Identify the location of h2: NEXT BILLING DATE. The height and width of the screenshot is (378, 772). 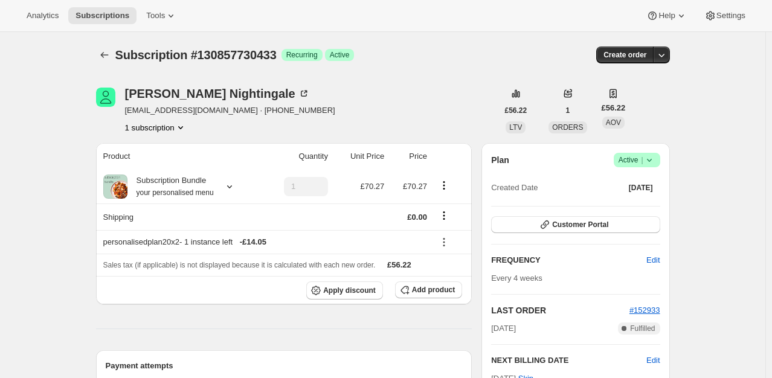
(568, 360).